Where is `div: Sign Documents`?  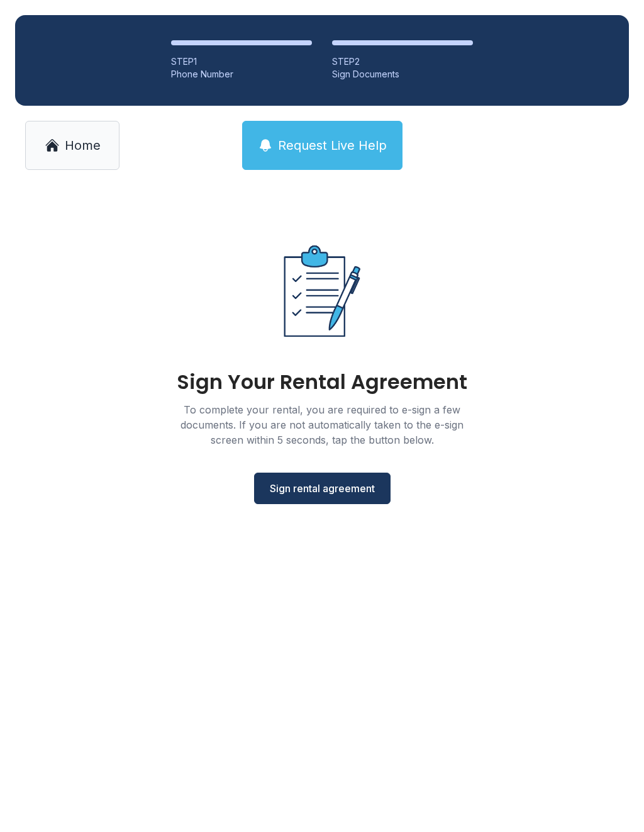
div: Sign Documents is located at coordinates (403, 74).